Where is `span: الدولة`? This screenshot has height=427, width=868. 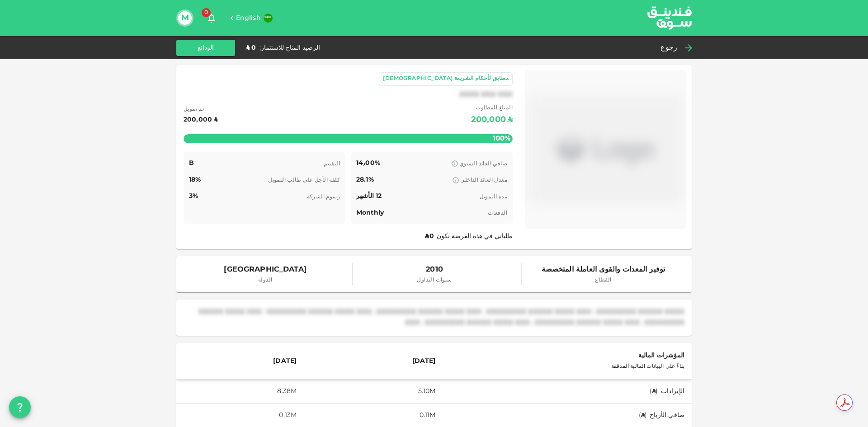
span: الدولة is located at coordinates (265, 280).